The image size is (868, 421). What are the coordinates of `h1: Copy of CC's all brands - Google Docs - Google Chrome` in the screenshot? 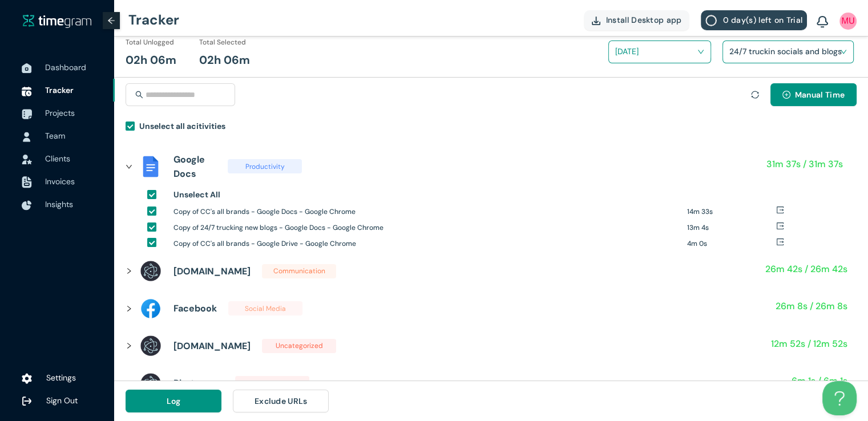 It's located at (426, 212).